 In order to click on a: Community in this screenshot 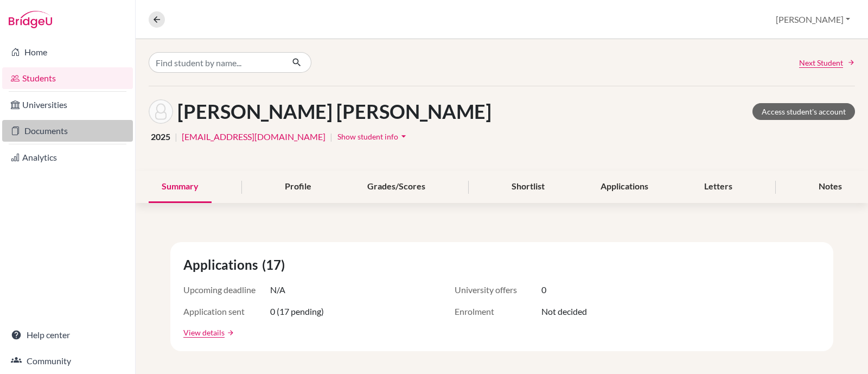, I will do `click(67, 361)`.